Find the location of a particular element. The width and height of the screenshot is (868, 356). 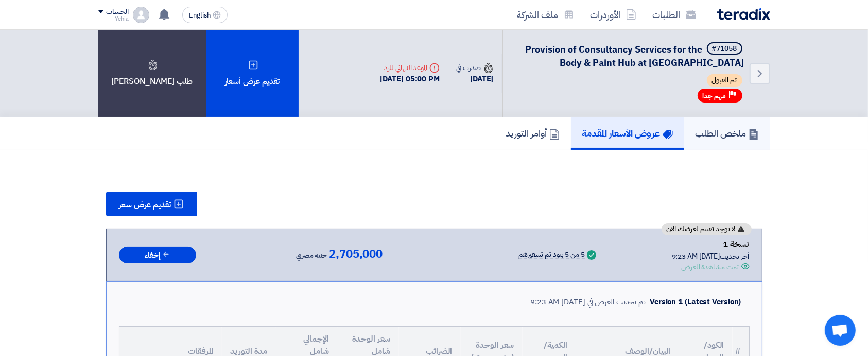

h5: أوامر التوريد is located at coordinates (533, 133).